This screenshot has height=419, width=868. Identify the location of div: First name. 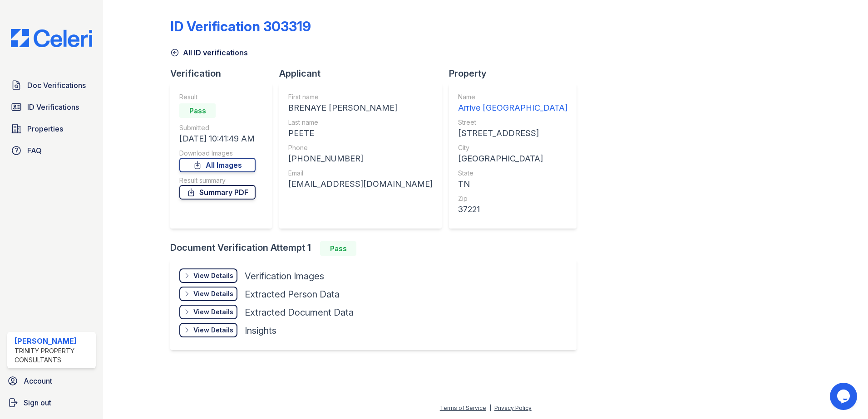
(361, 97).